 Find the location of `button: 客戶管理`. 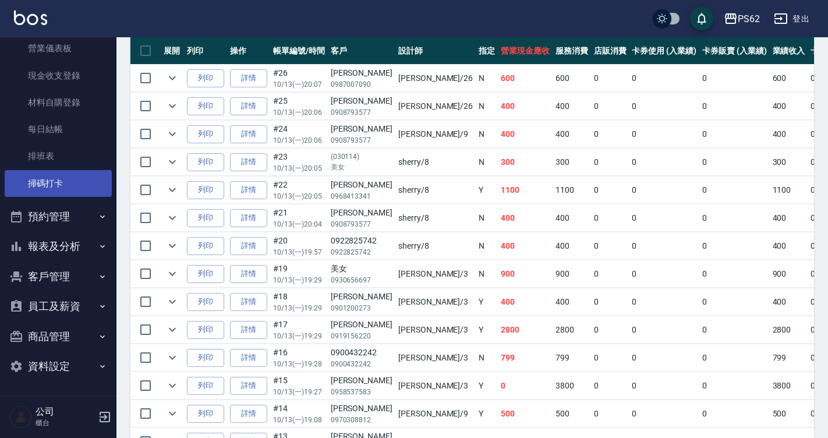

button: 客戶管理 is located at coordinates (58, 276).